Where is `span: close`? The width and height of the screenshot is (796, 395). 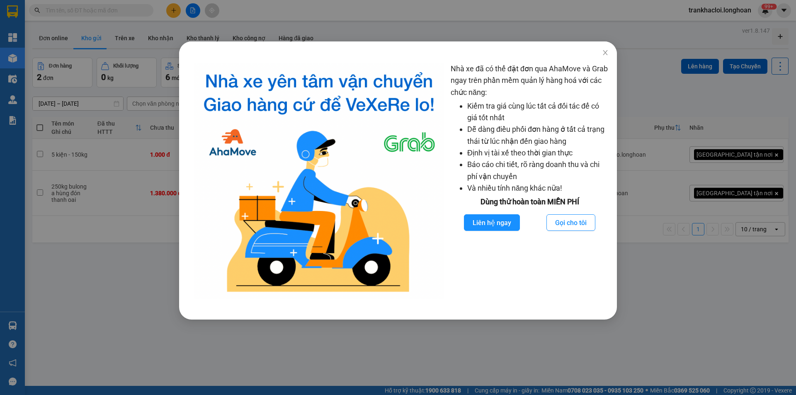 span: close is located at coordinates (605, 53).